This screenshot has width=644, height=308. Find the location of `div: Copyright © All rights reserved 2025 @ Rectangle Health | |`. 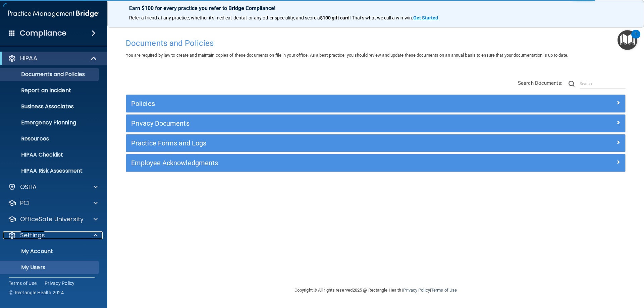

div: Copyright © All rights reserved 2025 @ Rectangle Health | | is located at coordinates (376, 290).